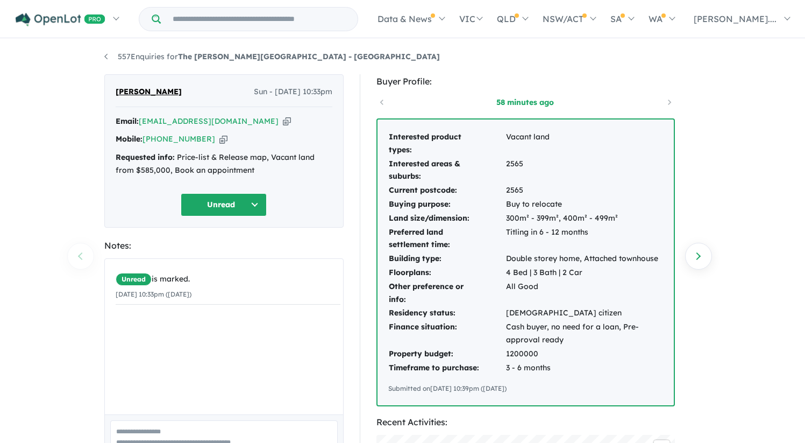  I want to click on td: Titling in 6 - 12 months, so click(584, 239).